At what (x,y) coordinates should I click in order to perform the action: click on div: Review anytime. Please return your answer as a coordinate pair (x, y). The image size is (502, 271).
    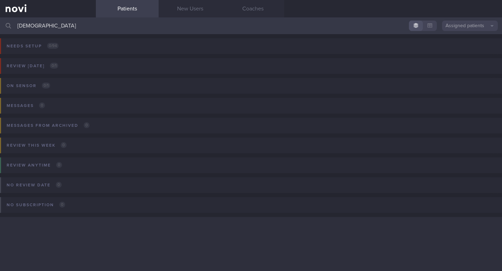
    Looking at the image, I should click on (34, 165).